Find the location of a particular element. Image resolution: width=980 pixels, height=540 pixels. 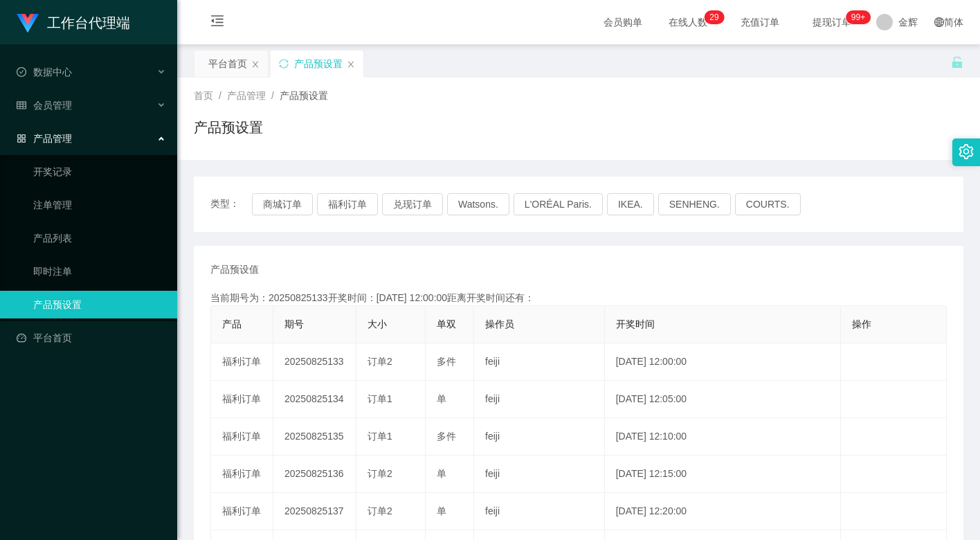

i: 图标: check-circle-o is located at coordinates (22, 72).